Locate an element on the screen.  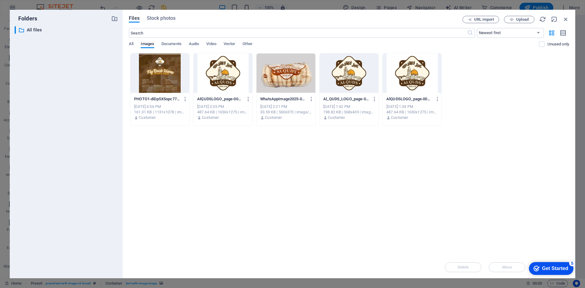
span: All is located at coordinates (131, 44).